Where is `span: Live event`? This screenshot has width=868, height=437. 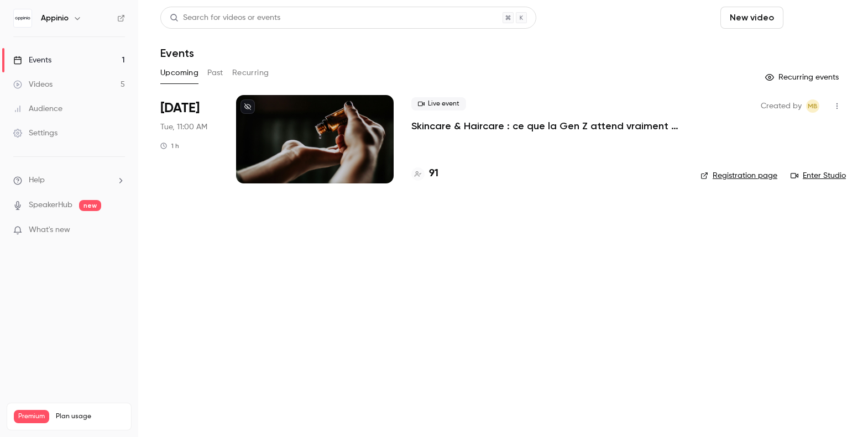
span: Live event is located at coordinates (438, 104).